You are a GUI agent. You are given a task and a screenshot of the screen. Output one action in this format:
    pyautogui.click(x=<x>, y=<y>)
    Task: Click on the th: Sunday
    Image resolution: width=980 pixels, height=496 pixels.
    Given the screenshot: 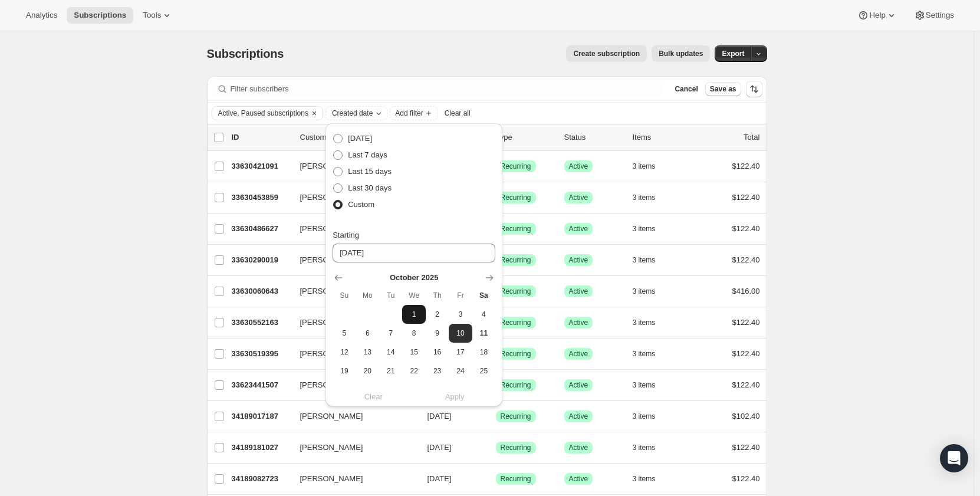 What is the action you would take?
    pyautogui.click(x=344, y=296)
    